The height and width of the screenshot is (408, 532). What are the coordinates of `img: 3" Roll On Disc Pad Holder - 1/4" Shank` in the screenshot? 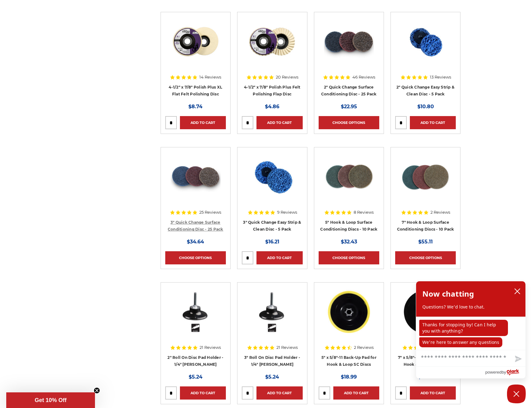 It's located at (272, 311).